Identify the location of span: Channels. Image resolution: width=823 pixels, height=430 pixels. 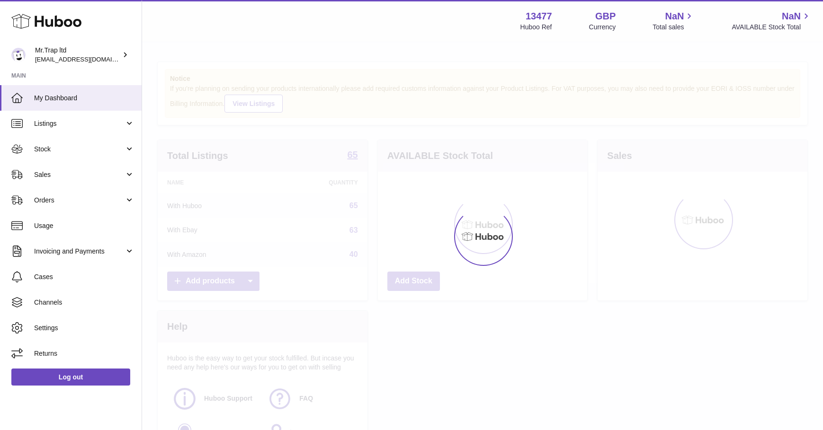
(84, 303).